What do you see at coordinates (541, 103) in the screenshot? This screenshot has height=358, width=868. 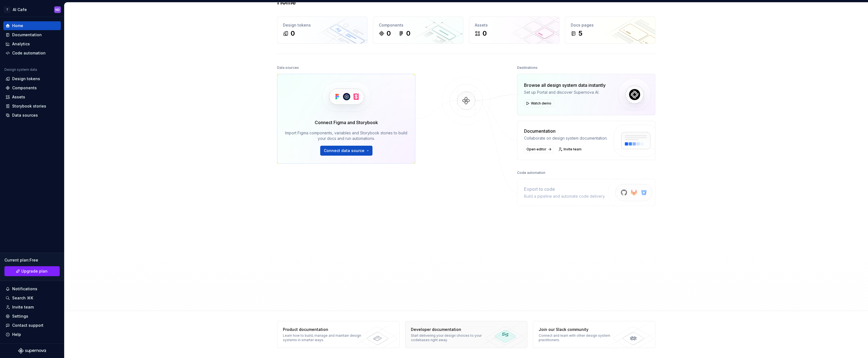 I see `span: Watch demo` at bounding box center [541, 103].